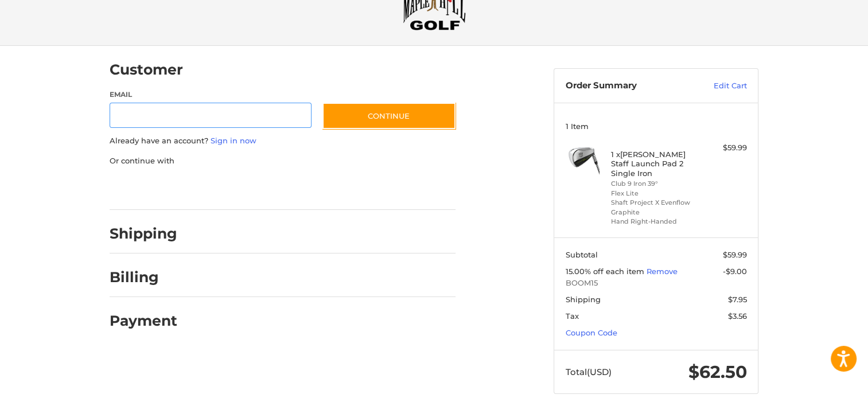 The image size is (868, 406). I want to click on span: Total (USD), so click(588, 372).